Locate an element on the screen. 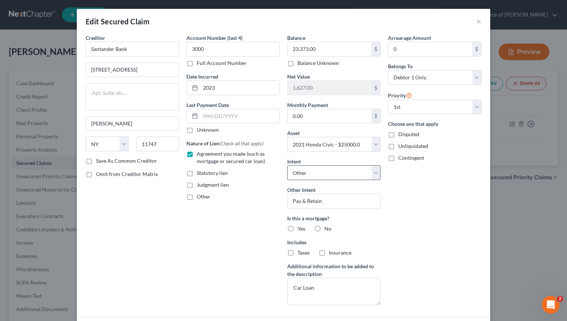  label: Choose any that apply is located at coordinates (434, 124).